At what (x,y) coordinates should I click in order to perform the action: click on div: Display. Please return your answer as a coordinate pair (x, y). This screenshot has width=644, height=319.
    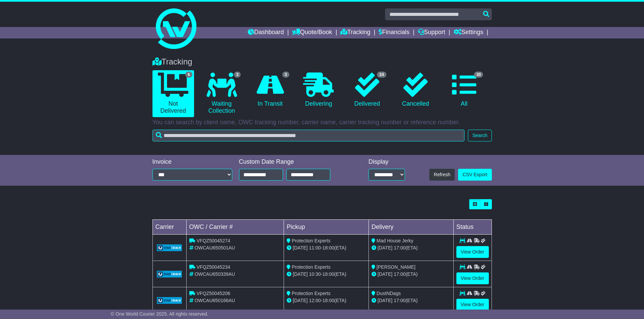
    Looking at the image, I should click on (387, 162).